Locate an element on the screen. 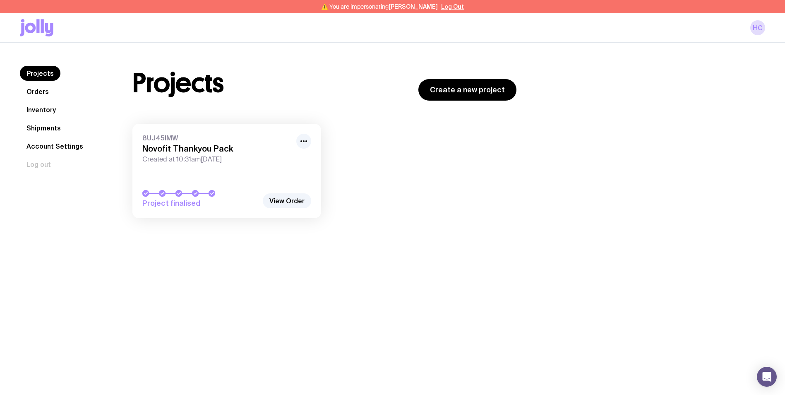  a: Inventory is located at coordinates (41, 110).